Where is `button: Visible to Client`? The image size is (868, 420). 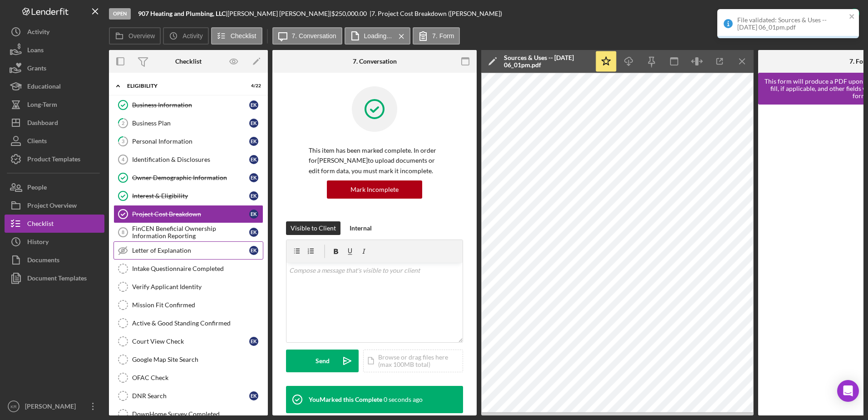 button: Visible to Client is located at coordinates (314, 228).